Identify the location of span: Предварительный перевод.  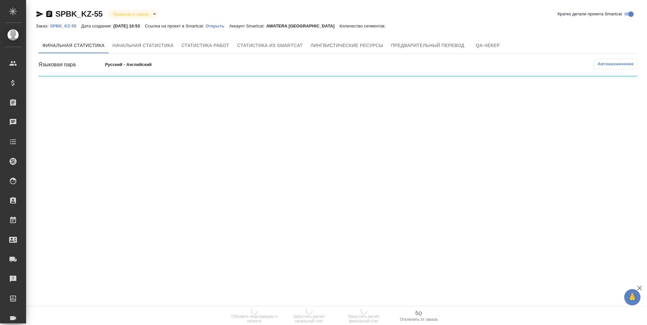
(428, 45).